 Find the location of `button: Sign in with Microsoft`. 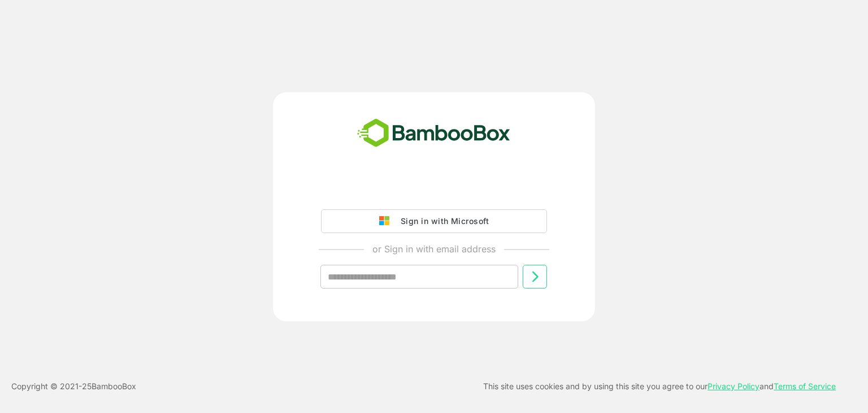

button: Sign in with Microsoft is located at coordinates (434, 221).